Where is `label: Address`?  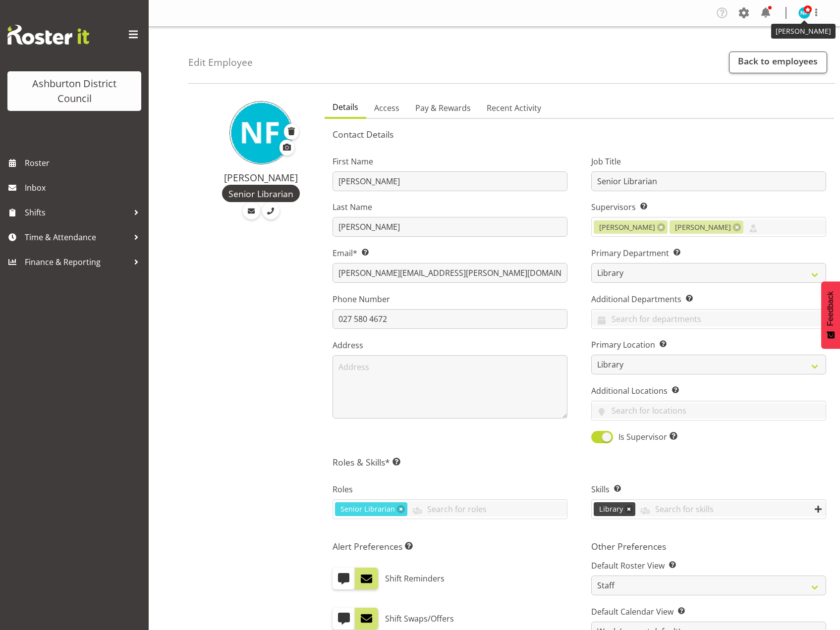
label: Address is located at coordinates (450, 345).